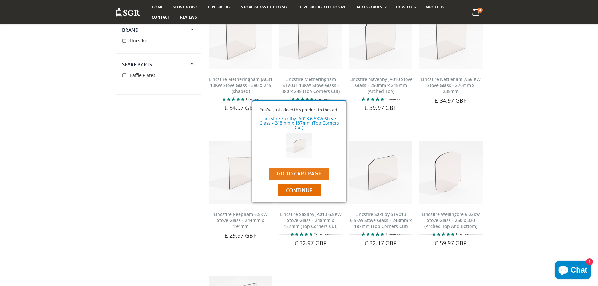 The height and width of the screenshot is (286, 598). What do you see at coordinates (435, 7) in the screenshot?
I see `span: About us` at bounding box center [435, 7].